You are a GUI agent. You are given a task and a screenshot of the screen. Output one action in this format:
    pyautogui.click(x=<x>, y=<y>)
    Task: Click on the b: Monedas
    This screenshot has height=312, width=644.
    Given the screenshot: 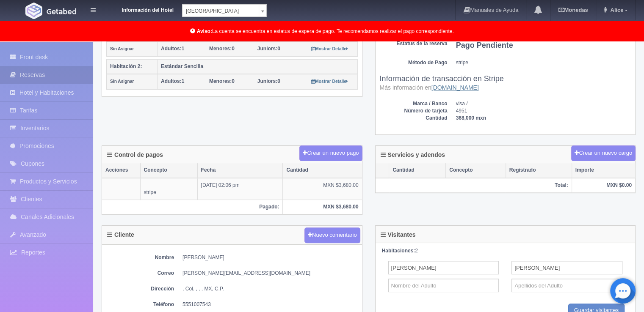 What is the action you would take?
    pyautogui.click(x=573, y=10)
    